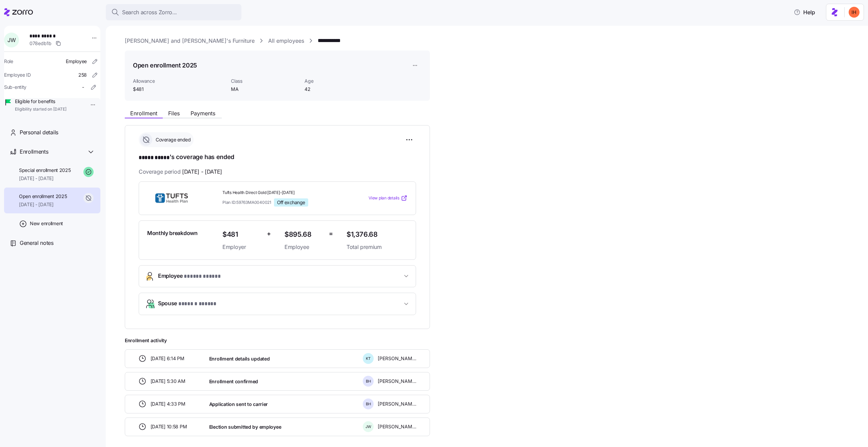 Image resolution: width=868 pixels, height=447 pixels. I want to click on a: View plan details, so click(387, 198).